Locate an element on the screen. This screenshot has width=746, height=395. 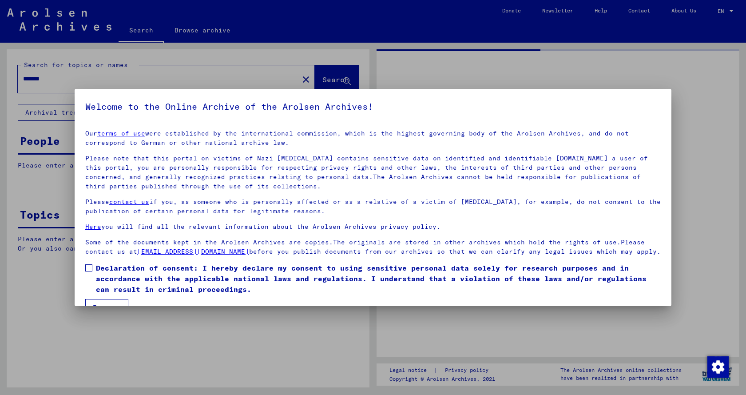
a: terms of use is located at coordinates (121, 133).